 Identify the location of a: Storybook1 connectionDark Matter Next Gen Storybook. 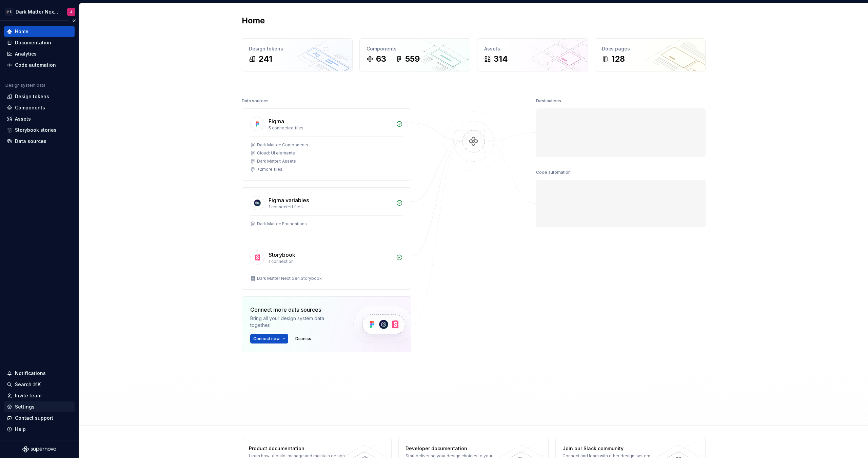
(326, 266).